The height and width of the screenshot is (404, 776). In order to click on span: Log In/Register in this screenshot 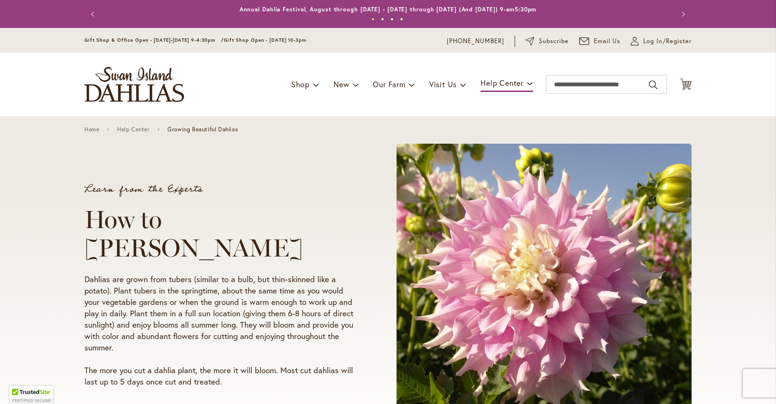, I will do `click(668, 41)`.